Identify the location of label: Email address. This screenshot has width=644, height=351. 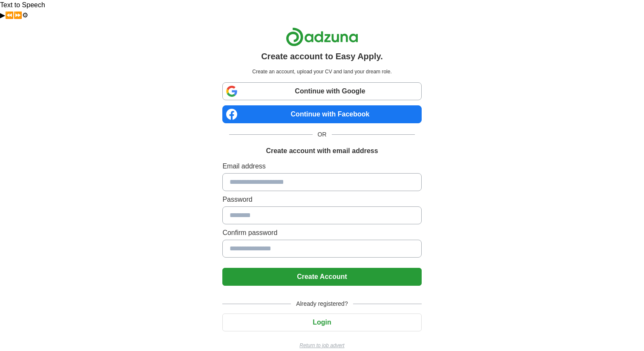
(322, 166).